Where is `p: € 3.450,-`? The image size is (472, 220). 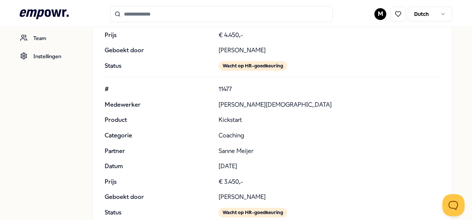
p: € 3.450,- is located at coordinates (329, 182).